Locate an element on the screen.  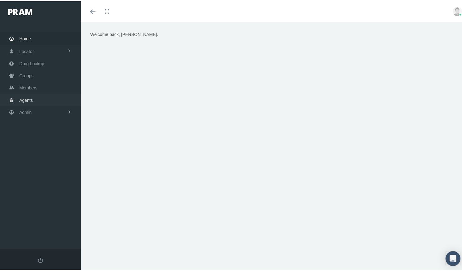
img: user-placeholder.jpg is located at coordinates (457, 10).